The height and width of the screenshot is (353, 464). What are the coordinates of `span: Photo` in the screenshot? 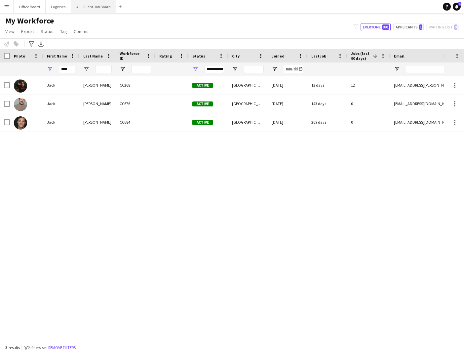 It's located at (20, 56).